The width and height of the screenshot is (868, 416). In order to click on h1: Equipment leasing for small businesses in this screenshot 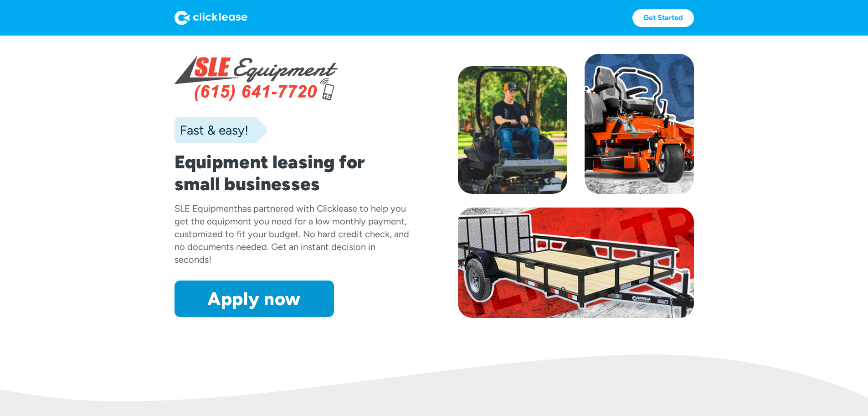, I will do `click(293, 173)`.